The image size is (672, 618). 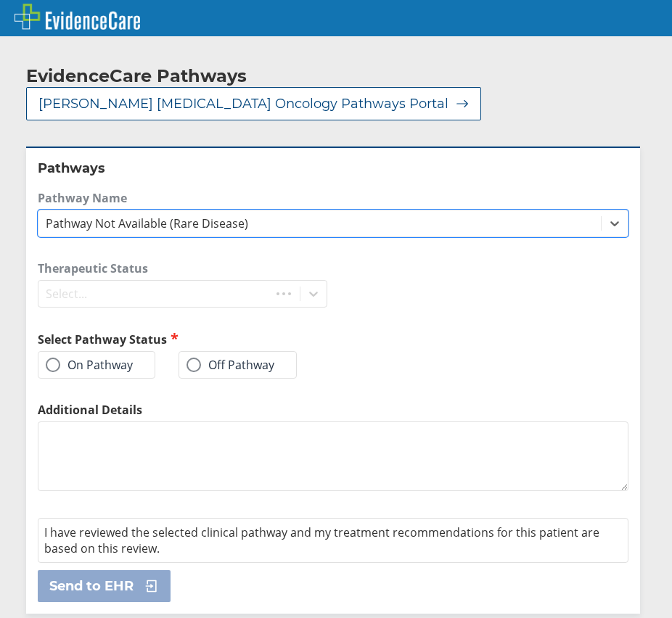 What do you see at coordinates (182, 339) in the screenshot?
I see `h2: Select Pathway Status` at bounding box center [182, 339].